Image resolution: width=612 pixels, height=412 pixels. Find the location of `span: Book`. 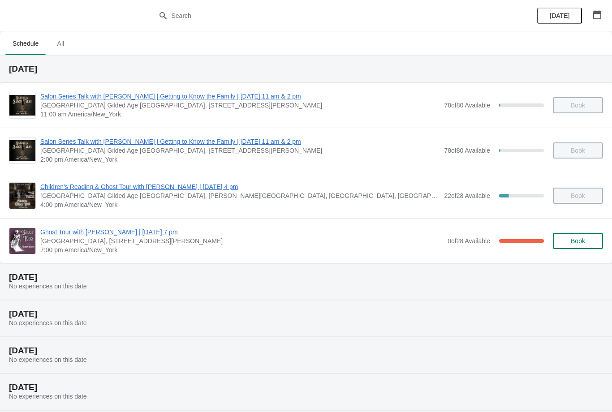

span: Book is located at coordinates (578, 241).